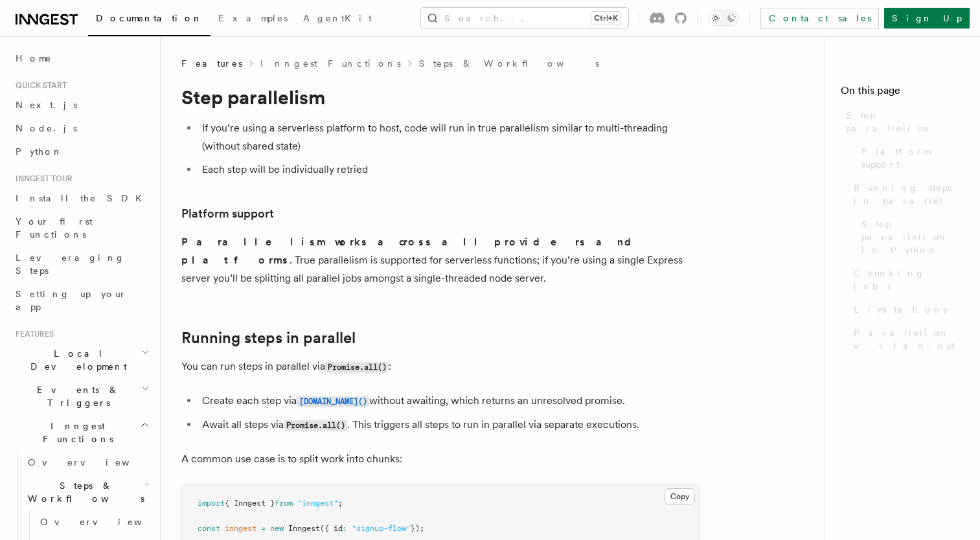  Describe the element at coordinates (252, 19) in the screenshot. I see `a: Examples` at that location.